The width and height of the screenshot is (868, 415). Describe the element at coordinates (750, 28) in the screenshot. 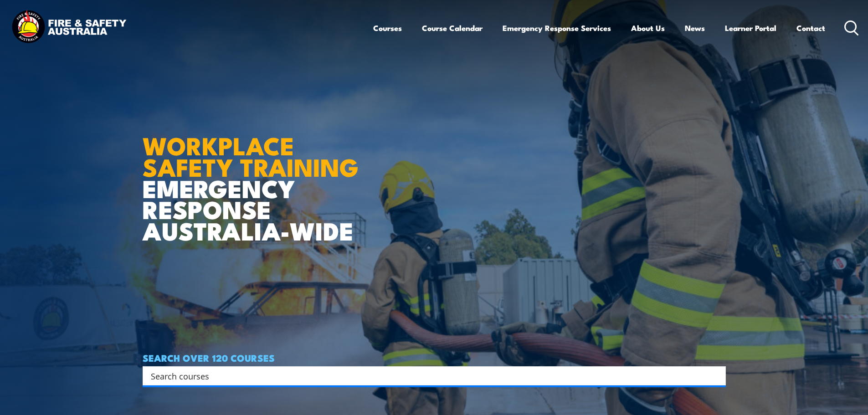

I see `a: Learner Portal` at that location.